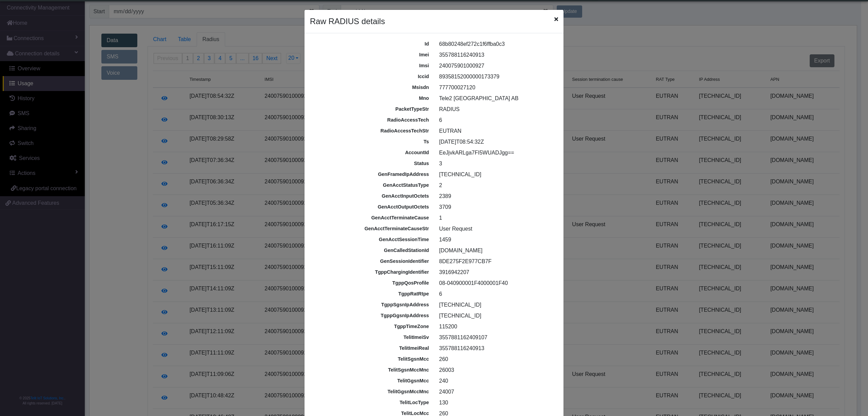  What do you see at coordinates (497, 381) in the screenshot?
I see `div: 240` at bounding box center [497, 381].